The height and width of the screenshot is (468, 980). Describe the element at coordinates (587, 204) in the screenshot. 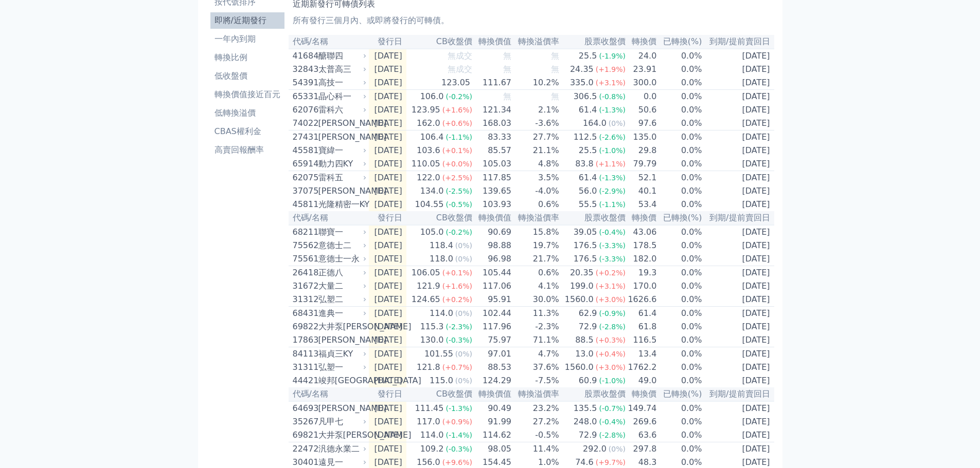

I see `div: 55.5` at that location.